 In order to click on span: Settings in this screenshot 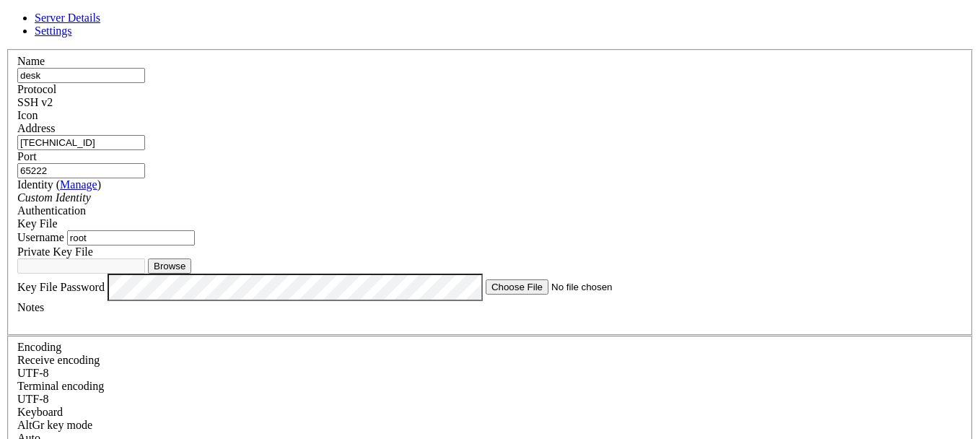, I will do `click(54, 30)`.